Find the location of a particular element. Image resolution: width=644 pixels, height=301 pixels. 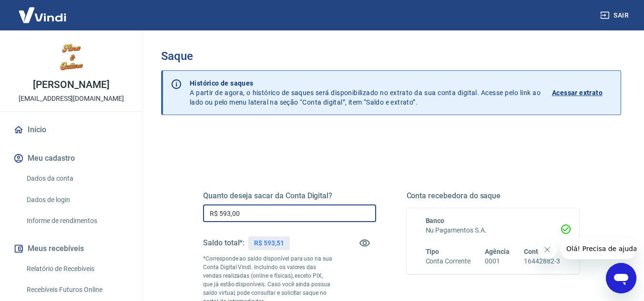

img: logo_orange.svg is located at coordinates (19, 19).